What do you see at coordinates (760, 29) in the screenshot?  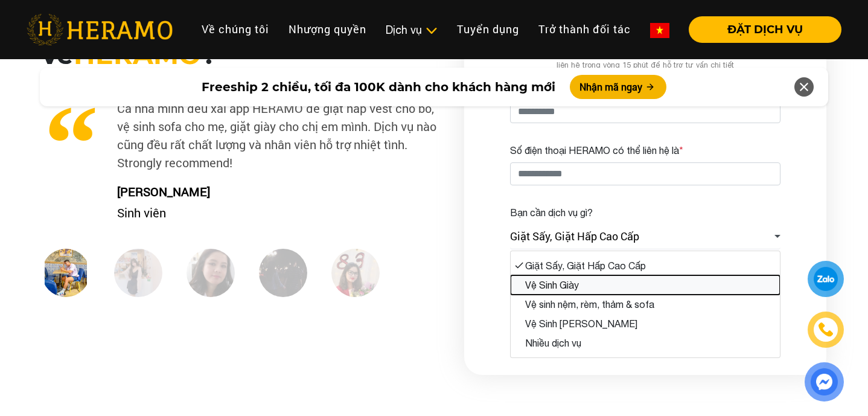 I see `a: ĐẶT DỊCH VỤ` at bounding box center [760, 29].